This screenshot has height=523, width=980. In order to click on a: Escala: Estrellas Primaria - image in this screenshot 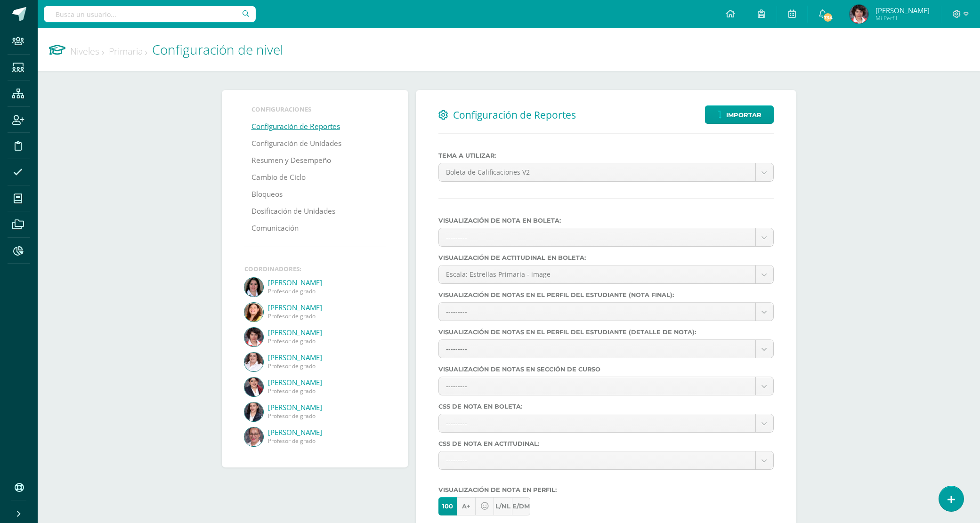, I will do `click(606, 275)`.